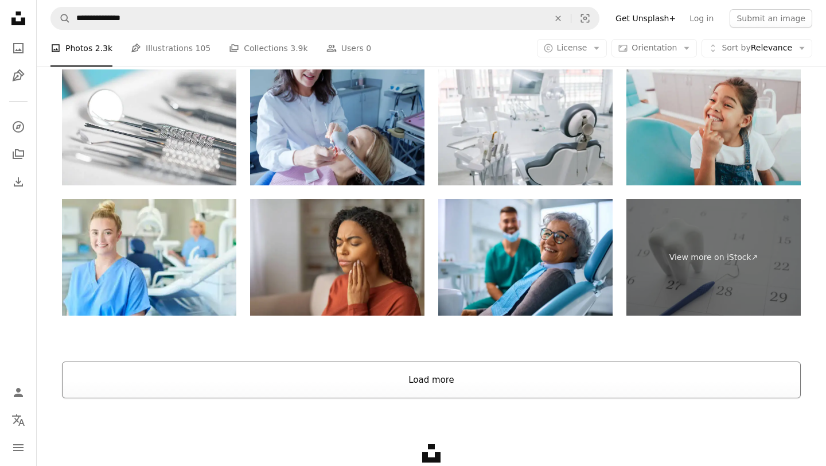  I want to click on span: Relevance, so click(756, 48).